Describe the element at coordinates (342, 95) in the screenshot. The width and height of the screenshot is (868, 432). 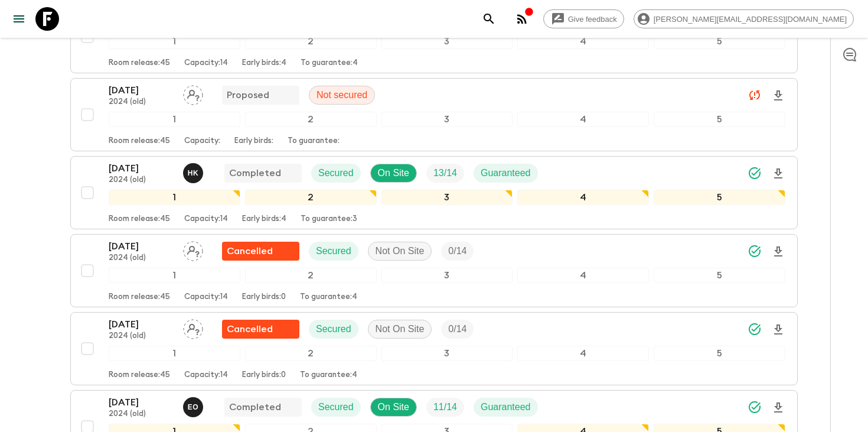
I see `div: Not secured` at that location.